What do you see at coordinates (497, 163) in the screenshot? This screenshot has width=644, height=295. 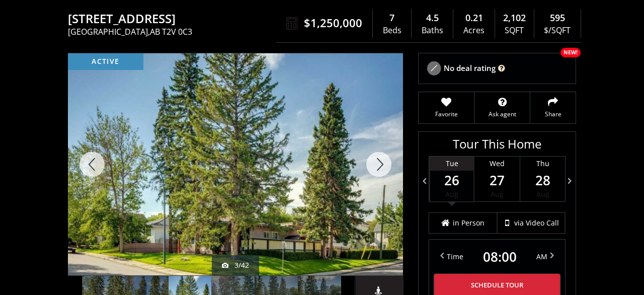 I see `div: Wed` at bounding box center [497, 163].